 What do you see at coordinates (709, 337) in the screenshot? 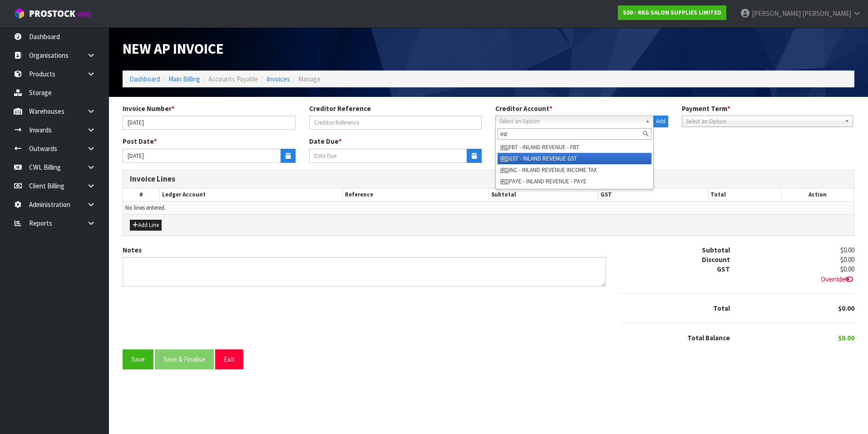
I see `strong: Total Balance` at bounding box center [709, 337].